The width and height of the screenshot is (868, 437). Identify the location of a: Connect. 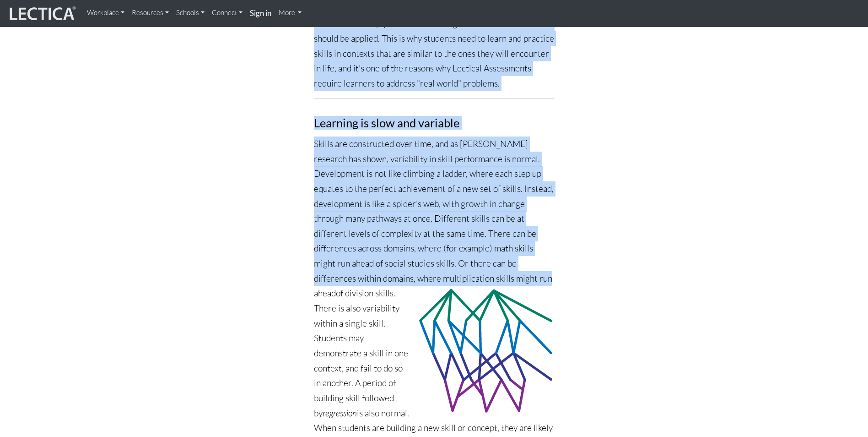
(227, 13).